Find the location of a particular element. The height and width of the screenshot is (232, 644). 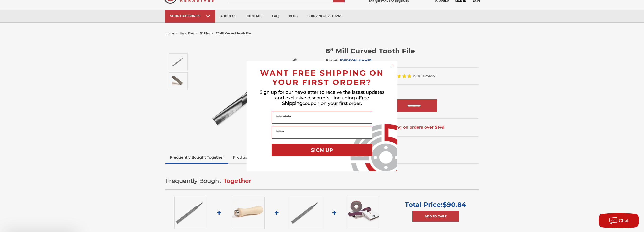

span: Chat is located at coordinates (624, 221).